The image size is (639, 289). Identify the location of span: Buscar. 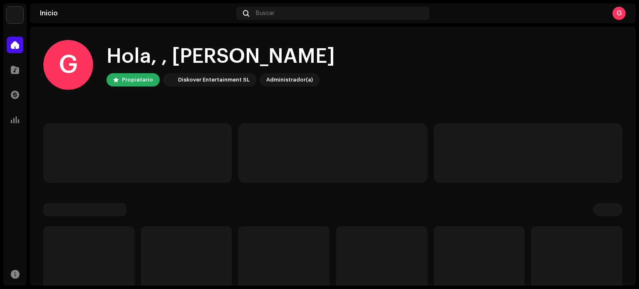
(265, 13).